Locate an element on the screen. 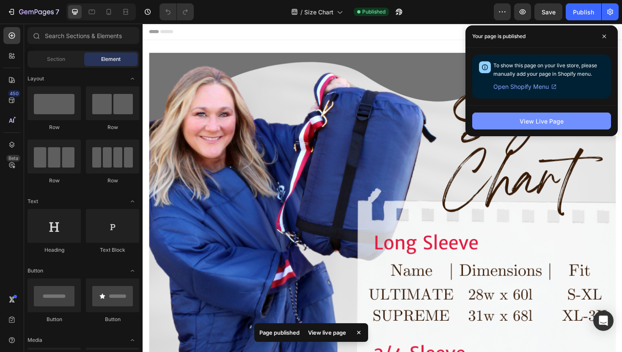  span: Text is located at coordinates (33, 201).